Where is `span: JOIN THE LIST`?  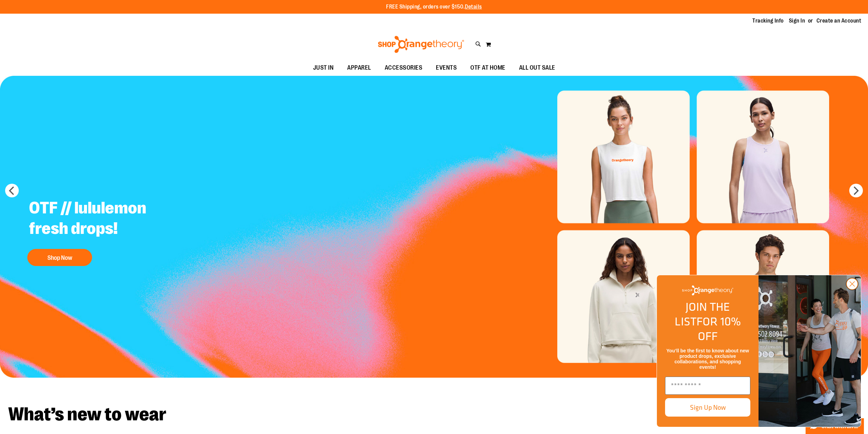
span: JOIN THE LIST is located at coordinates (702, 314).